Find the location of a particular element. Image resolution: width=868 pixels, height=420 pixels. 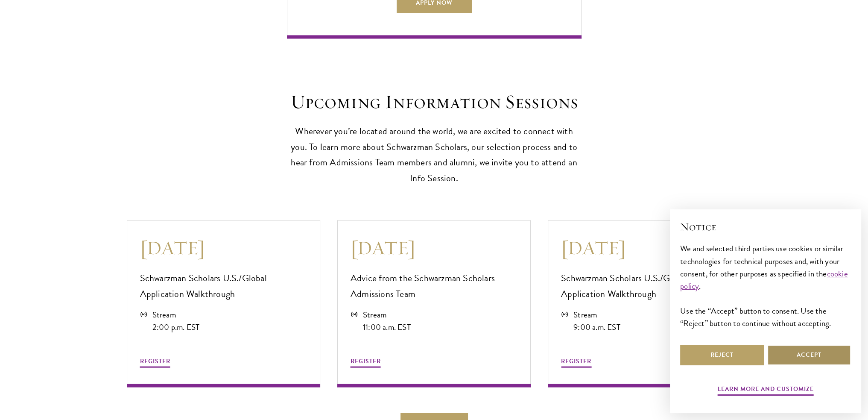

div: 11:00 a.m. EST is located at coordinates (387, 327).